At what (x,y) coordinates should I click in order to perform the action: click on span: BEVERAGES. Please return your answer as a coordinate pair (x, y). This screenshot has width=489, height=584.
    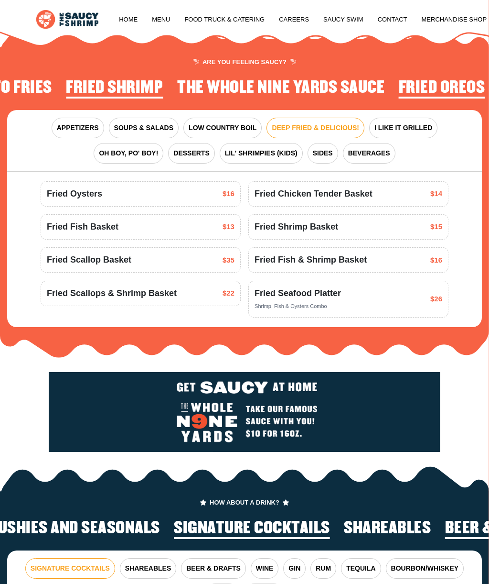
    Looking at the image, I should click on (369, 153).